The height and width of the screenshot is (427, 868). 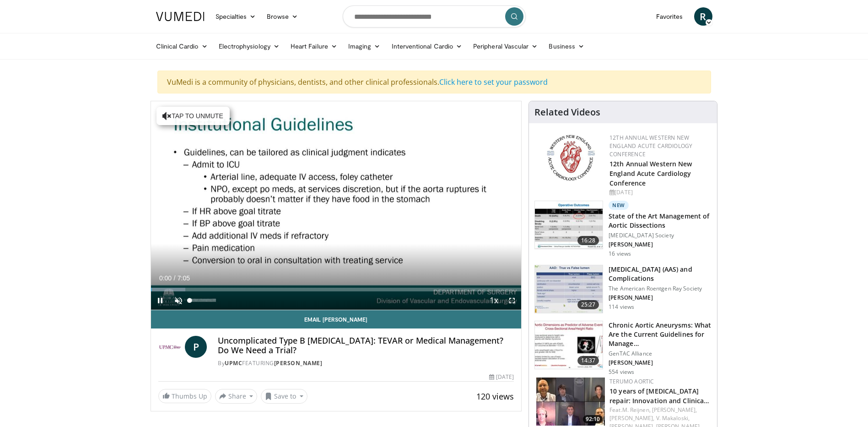 What do you see at coordinates (623, 348) in the screenshot?
I see `a: 14:37 Chronic Aortic Aneurysms: What Are the Current Guidelines for Manage… GenTAC Alliance [PERS...` at bounding box center [623, 348].